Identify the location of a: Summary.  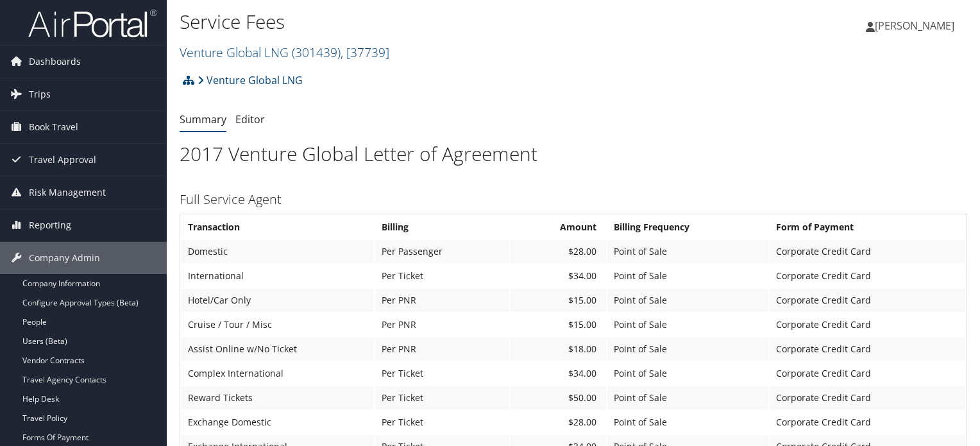
(202, 120).